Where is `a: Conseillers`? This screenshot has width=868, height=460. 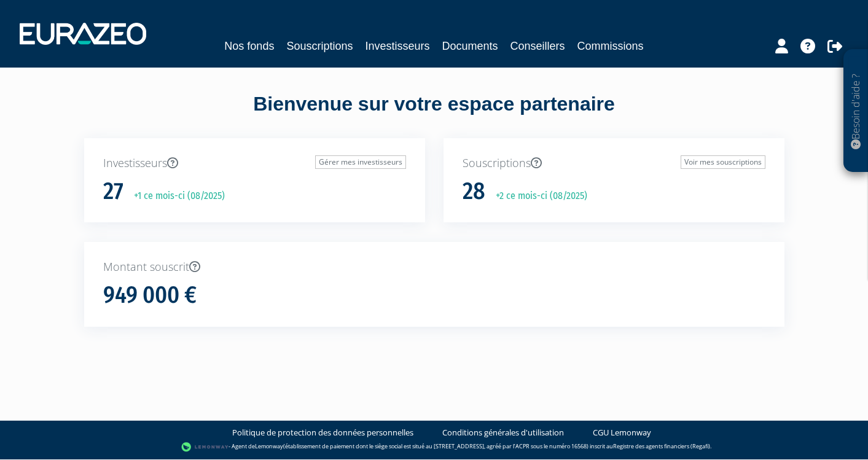
a: Conseillers is located at coordinates (538, 46).